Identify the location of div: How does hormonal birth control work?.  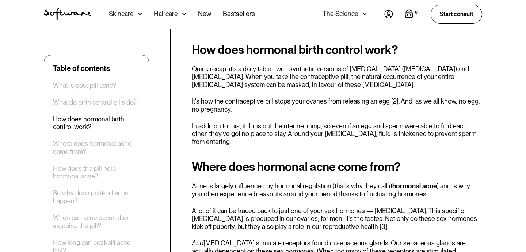
(96, 123).